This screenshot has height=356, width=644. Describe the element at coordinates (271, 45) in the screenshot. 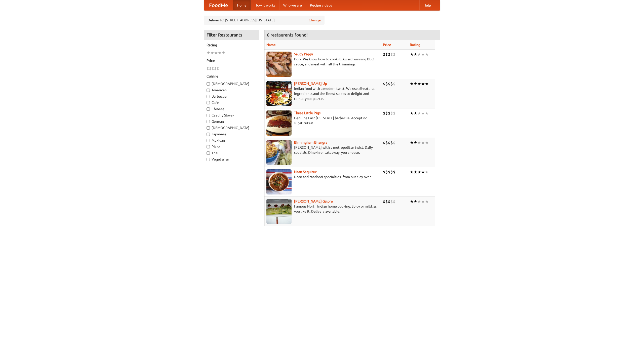

I see `a: Name` at that location.